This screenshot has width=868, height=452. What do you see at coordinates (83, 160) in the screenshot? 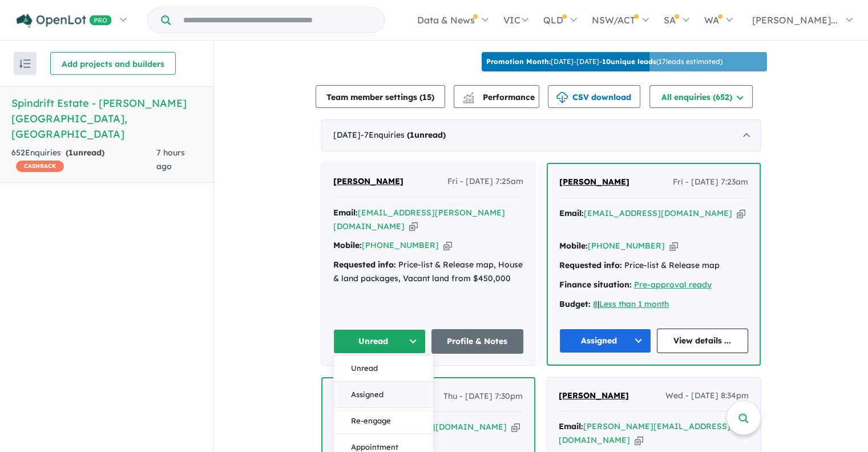
I see `div: 652 Enquir ies` at bounding box center [83, 160].